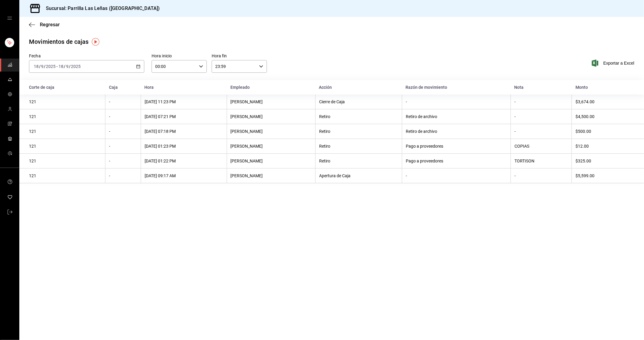 This screenshot has width=644, height=340. What do you see at coordinates (605, 146) in the screenshot?
I see `div: $12.00` at bounding box center [605, 146].